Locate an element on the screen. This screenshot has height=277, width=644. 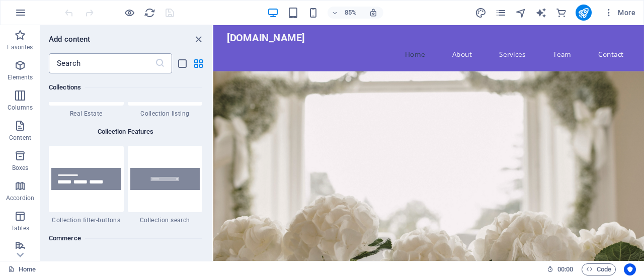
i: Navigator is located at coordinates (521, 13).